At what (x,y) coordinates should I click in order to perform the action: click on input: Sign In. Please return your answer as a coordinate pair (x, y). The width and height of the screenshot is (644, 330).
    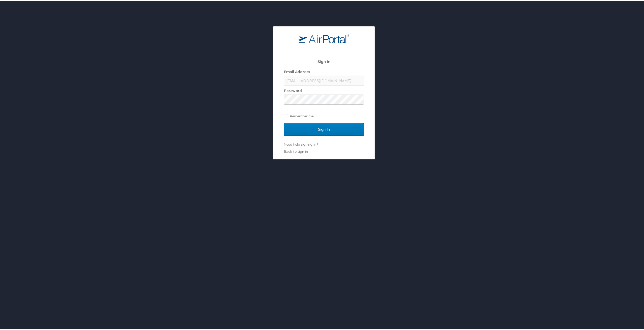
    Looking at the image, I should click on (324, 128).